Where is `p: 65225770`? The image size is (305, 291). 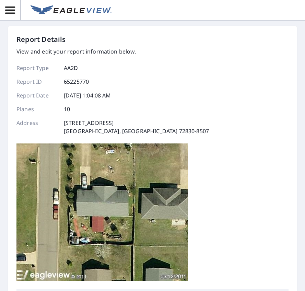
p: 65225770 is located at coordinates (76, 82).